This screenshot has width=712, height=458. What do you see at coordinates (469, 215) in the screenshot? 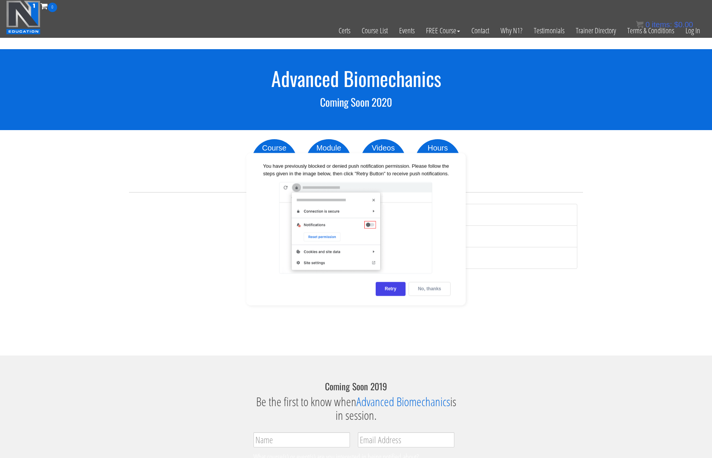
I see `li: Bullet 1` at bounding box center [469, 215].